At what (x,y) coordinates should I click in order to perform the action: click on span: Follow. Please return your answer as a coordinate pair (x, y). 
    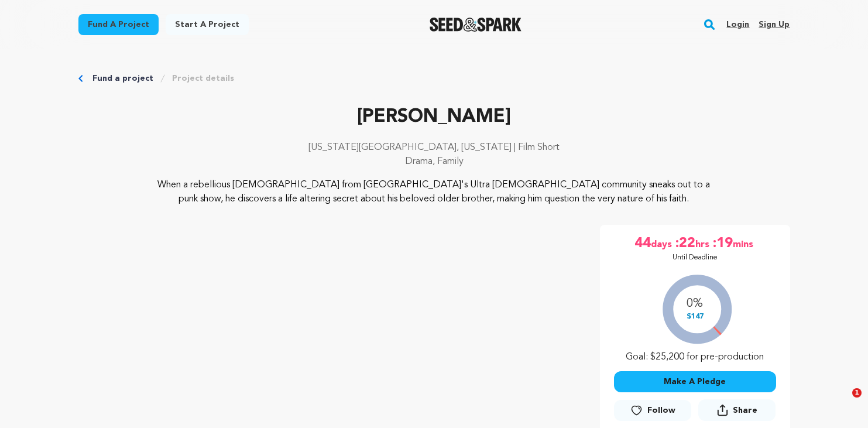
    Looking at the image, I should click on (662, 410).